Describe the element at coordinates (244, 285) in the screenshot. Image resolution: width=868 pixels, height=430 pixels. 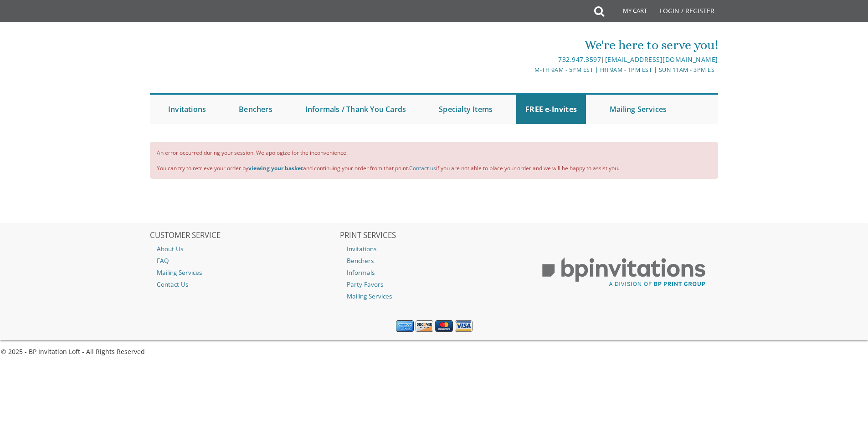
I see `a: Contact Us` at that location.